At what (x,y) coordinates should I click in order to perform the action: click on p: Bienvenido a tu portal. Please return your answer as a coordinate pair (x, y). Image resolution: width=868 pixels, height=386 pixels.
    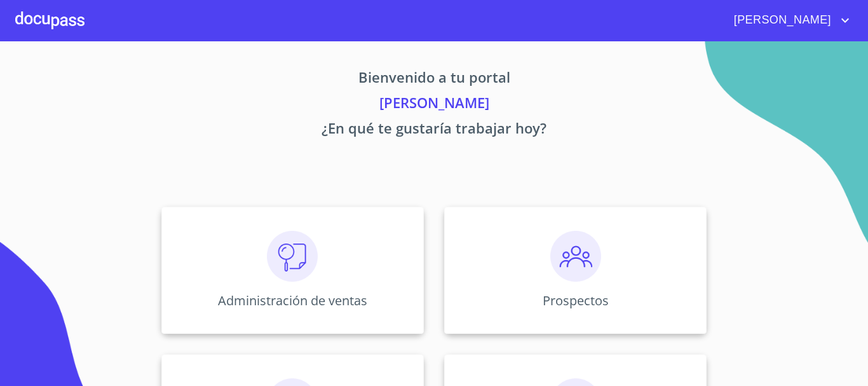
    Looking at the image, I should click on (434, 79).